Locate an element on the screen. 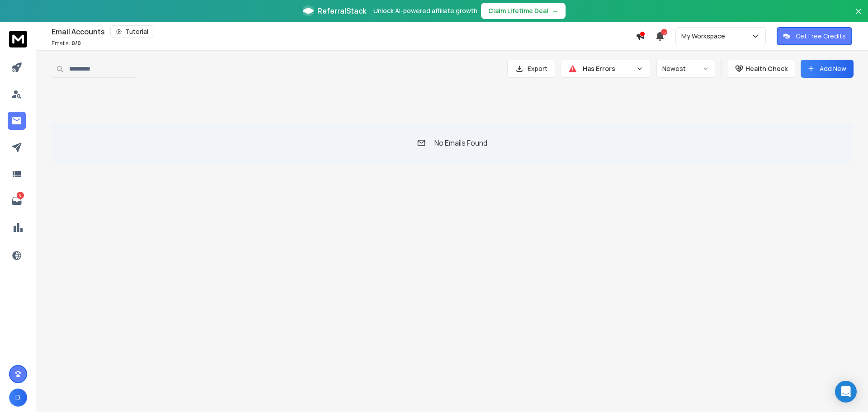 The width and height of the screenshot is (868, 412). span: ReferralStack is located at coordinates (342, 11).